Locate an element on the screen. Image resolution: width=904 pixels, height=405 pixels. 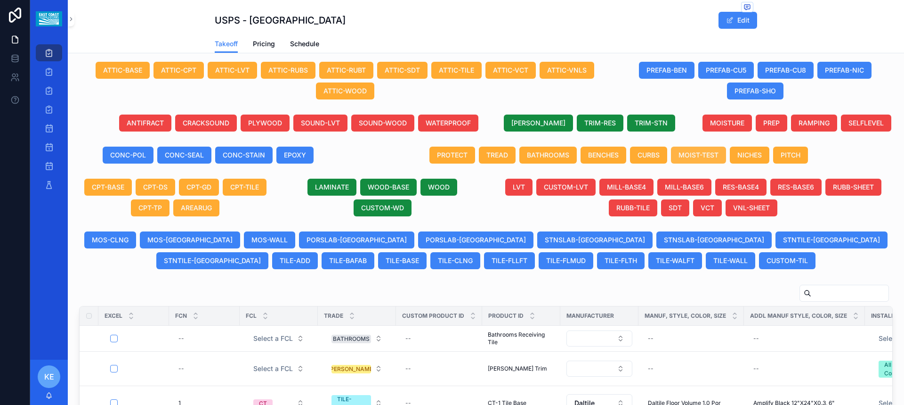
button: ATTIC-TILE is located at coordinates (456, 70).